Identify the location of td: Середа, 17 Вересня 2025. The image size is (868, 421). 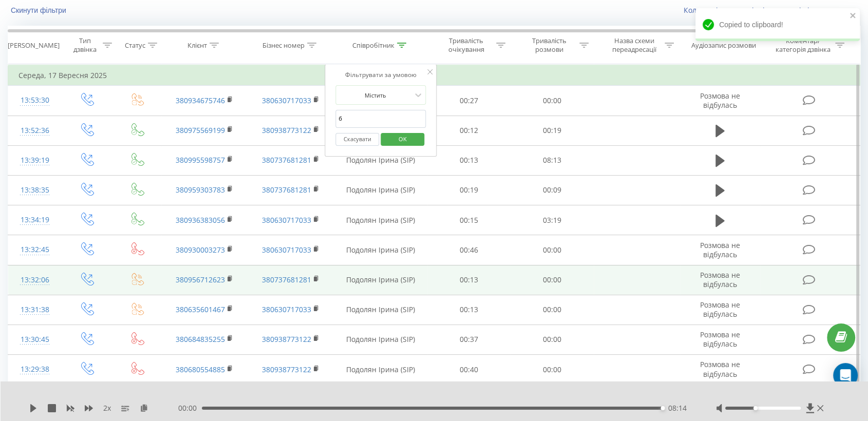
(434, 76).